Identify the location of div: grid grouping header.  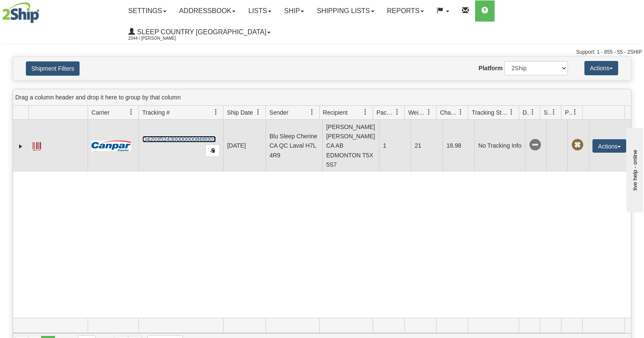
(322, 97).